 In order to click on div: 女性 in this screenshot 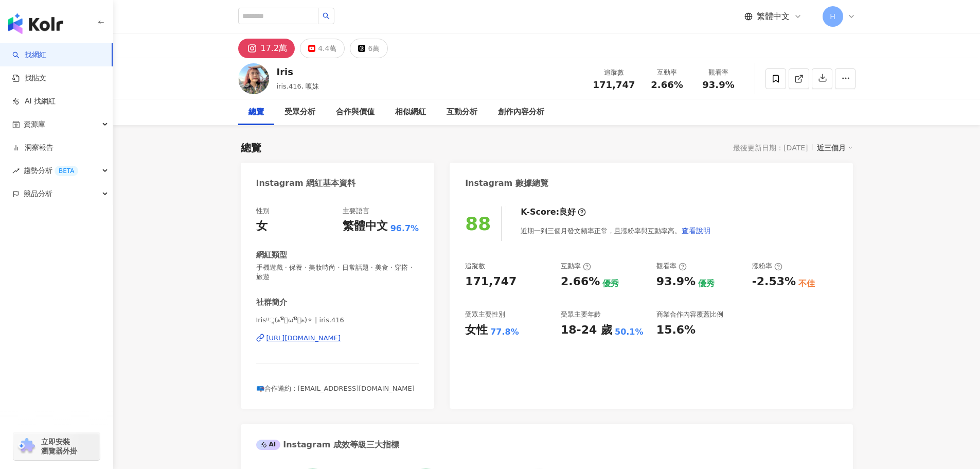, I will do `click(477, 330)`.